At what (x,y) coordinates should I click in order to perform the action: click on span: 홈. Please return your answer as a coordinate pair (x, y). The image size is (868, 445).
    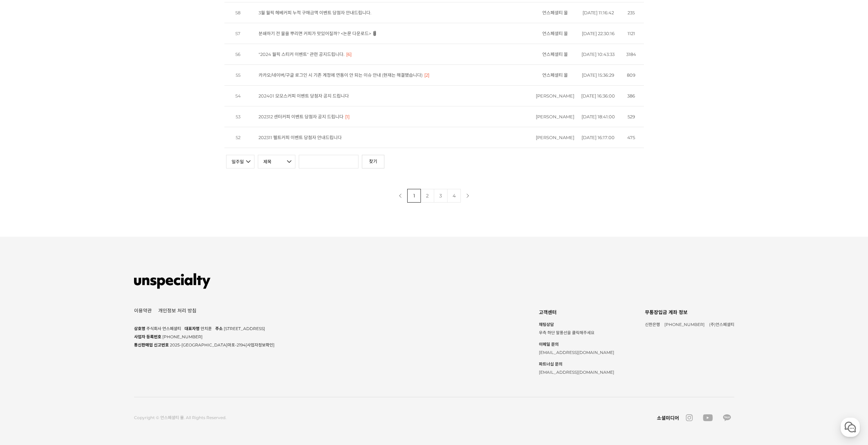
    Looking at the image, I should click on (24, 229).